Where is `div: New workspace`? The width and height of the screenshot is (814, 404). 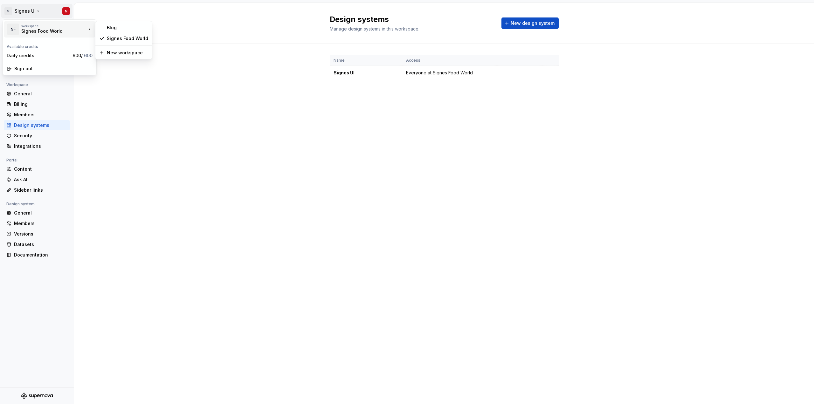
div: New workspace is located at coordinates (127, 53).